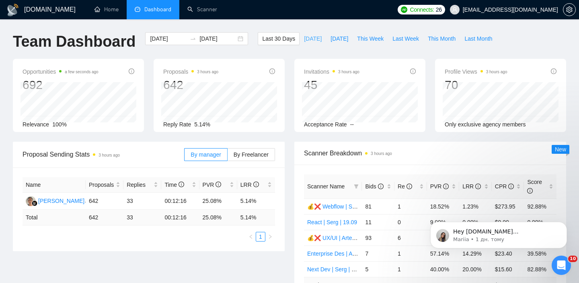 Image resolution: width=579 pixels, height=283 pixels. What do you see at coordinates (54, 185) in the screenshot?
I see `th: Name` at bounding box center [54, 185].